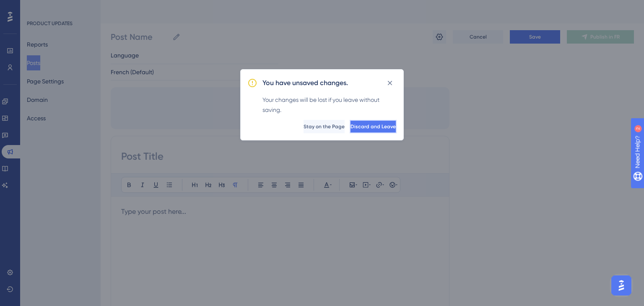  I want to click on button: Open AI Assistant Launcher, so click(13, 13).